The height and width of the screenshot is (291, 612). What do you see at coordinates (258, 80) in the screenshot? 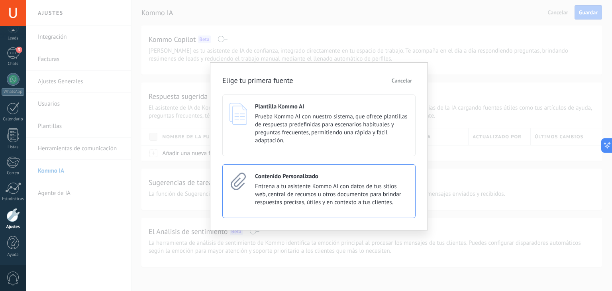
I see `h2: Elige tu primera fuente` at bounding box center [258, 80].